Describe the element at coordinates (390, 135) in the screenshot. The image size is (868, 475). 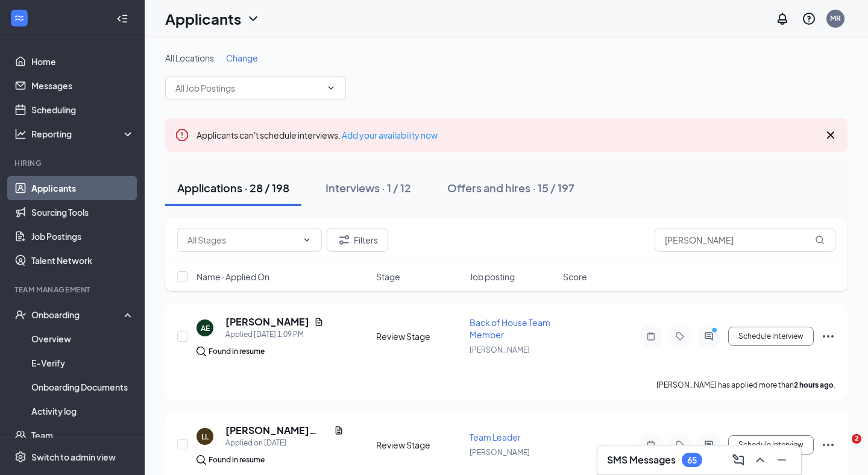
I see `a: Add your availability now` at that location.